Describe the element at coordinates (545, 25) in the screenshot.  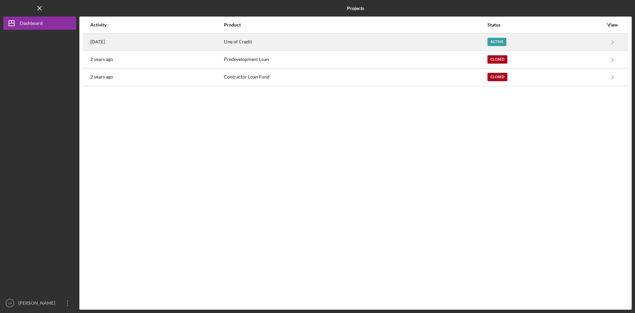
I see `div: Status` at that location.